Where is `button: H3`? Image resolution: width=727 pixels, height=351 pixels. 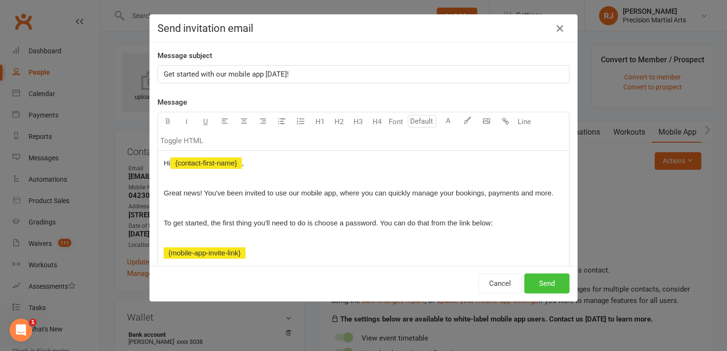
button: H3 is located at coordinates (358, 122).